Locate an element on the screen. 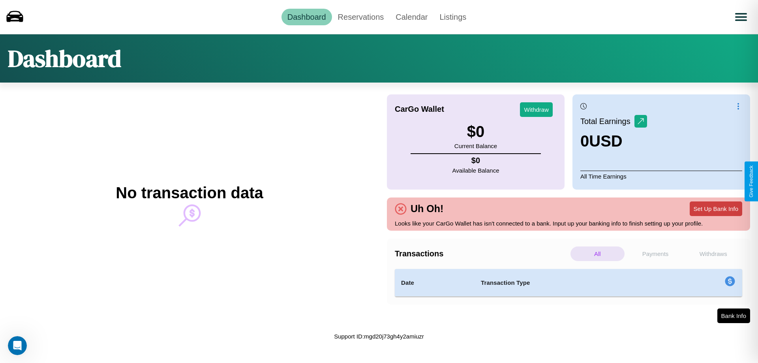 This screenshot has height=363, width=758. button: Set Up Bank Info is located at coordinates (716, 209).